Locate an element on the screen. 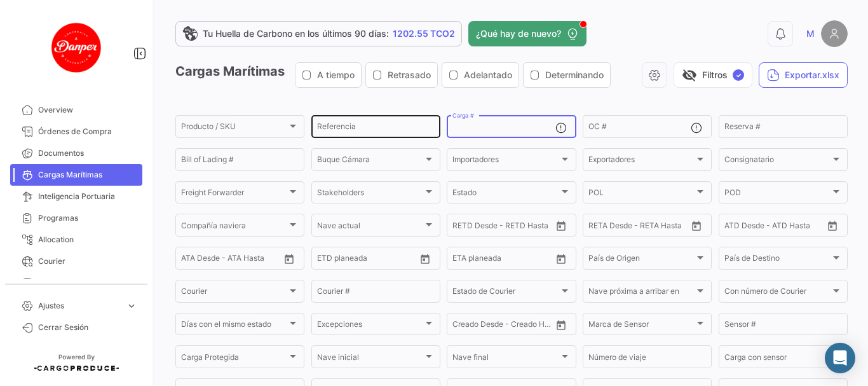 This screenshot has height=386, width=868. span: Nave actual is located at coordinates (370, 227).